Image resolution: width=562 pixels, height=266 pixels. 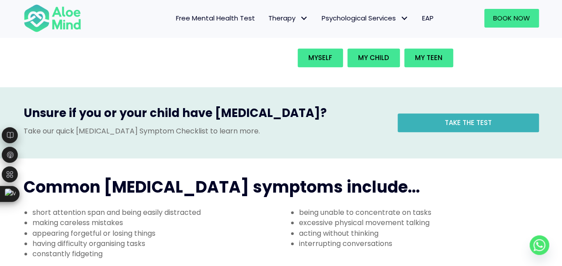 What do you see at coordinates (423, 212) in the screenshot?
I see `li: being unable to concentrate on tasks` at bounding box center [423, 212].